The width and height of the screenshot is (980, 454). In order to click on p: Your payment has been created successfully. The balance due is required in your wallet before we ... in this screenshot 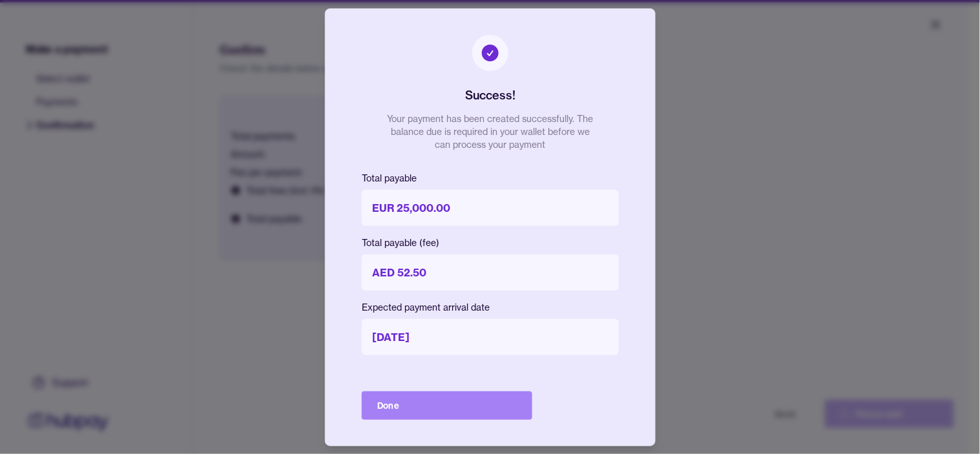, I will do `click(490, 132)`.